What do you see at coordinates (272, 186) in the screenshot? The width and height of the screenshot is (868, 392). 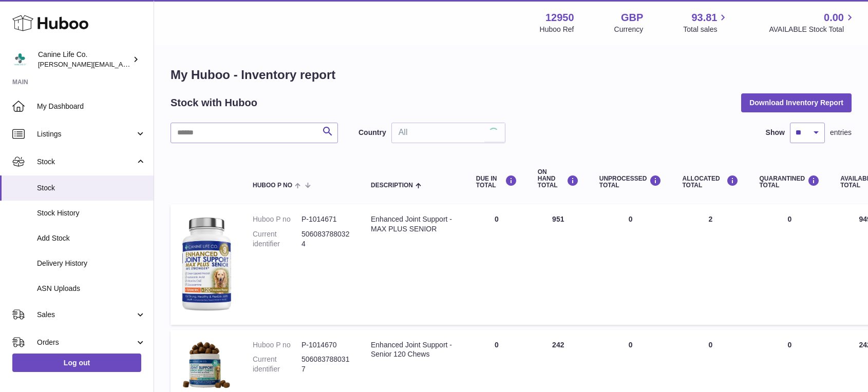 I see `span: Huboo P no` at bounding box center [272, 186].